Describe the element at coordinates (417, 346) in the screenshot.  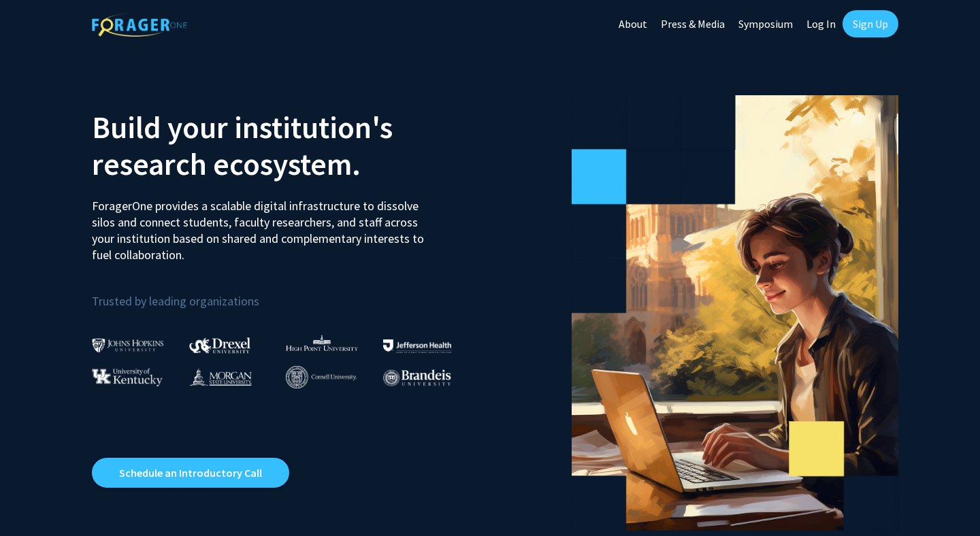
I see `img: Thomas Jefferson University` at that location.